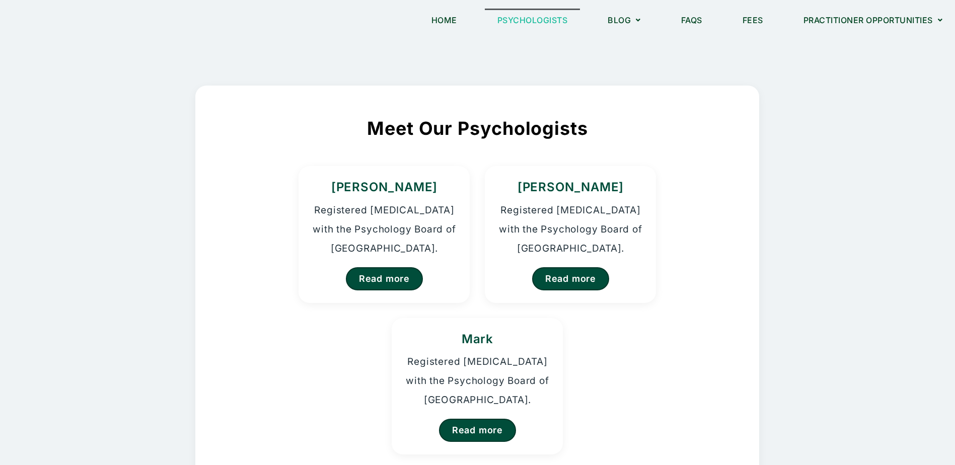  What do you see at coordinates (624, 20) in the screenshot?
I see `div: Blog` at bounding box center [624, 20].